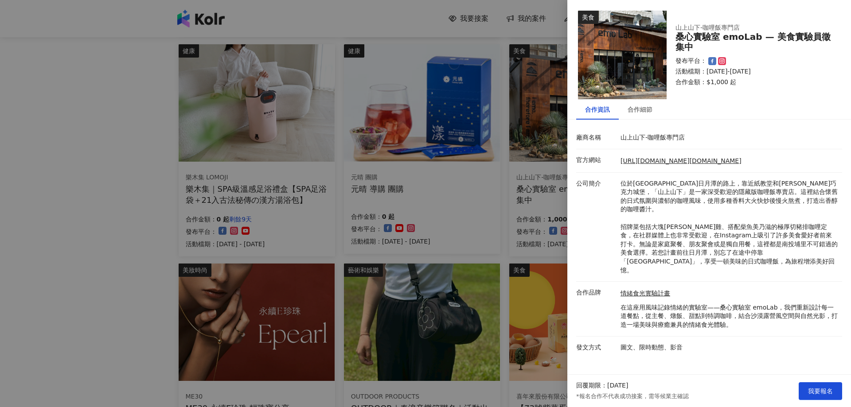  Describe the element at coordinates (729, 348) in the screenshot. I see `p: 圖文、限時動態、影音` at that location.